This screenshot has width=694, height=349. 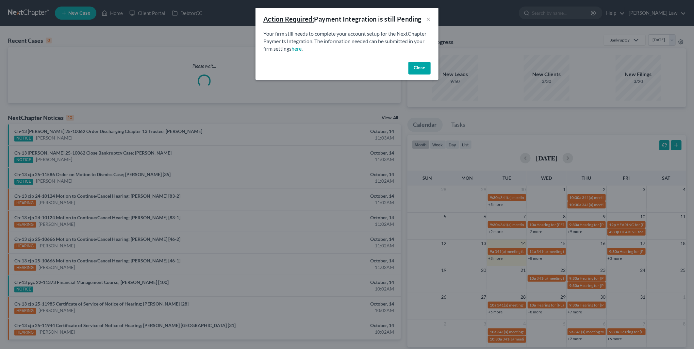 What do you see at coordinates (420, 68) in the screenshot?
I see `button: Close` at bounding box center [420, 68].